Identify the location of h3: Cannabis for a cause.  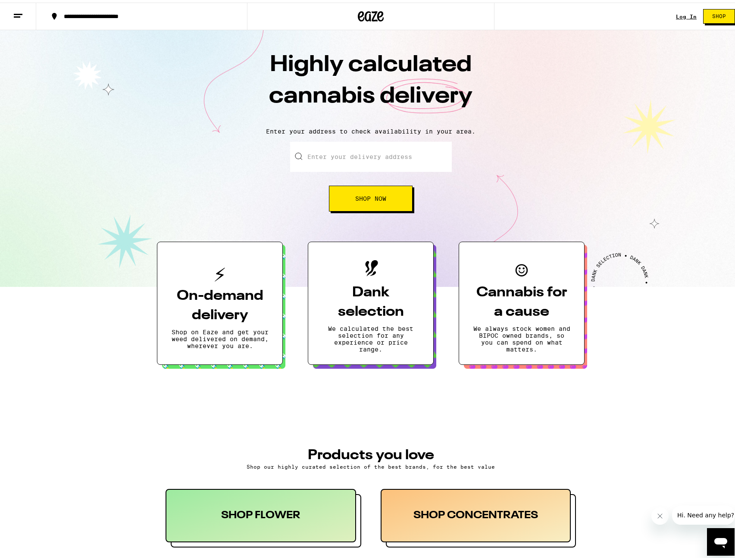
(522, 300).